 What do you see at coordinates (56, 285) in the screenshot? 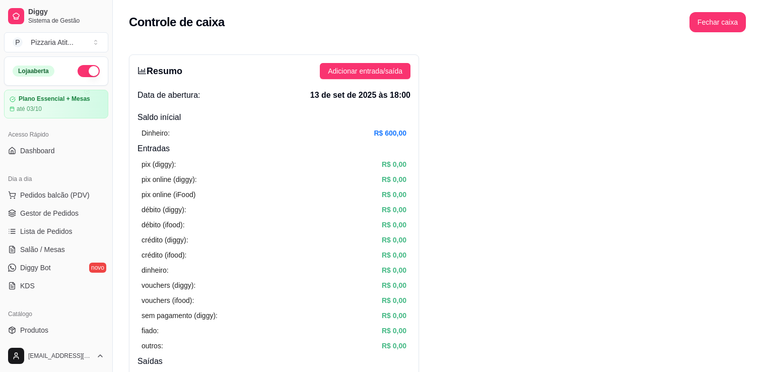
I see `a: KDS` at bounding box center [56, 285].